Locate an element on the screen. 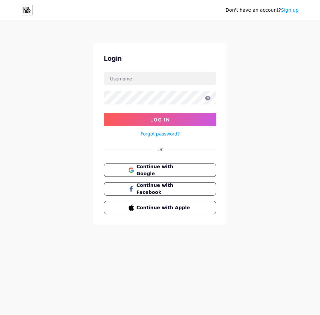 This screenshot has height=315, width=320. a: Continue with Google is located at coordinates (160, 170).